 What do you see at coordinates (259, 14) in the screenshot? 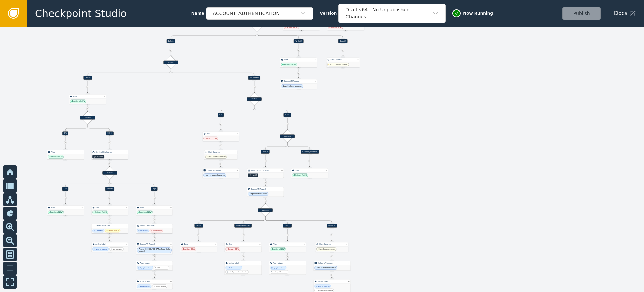
I see `button: ACCOUNT_AUTHENTICATION` at bounding box center [259, 14].